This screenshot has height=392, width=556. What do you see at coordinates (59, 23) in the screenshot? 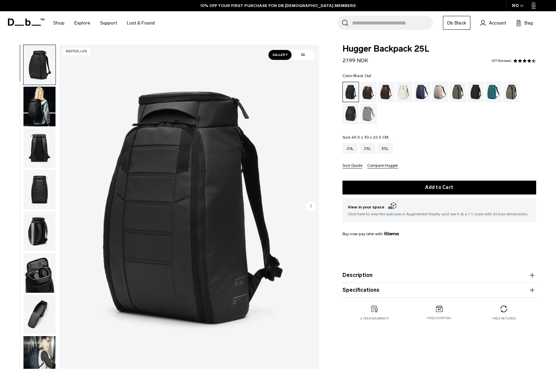
I see `a: Shop` at bounding box center [59, 23].